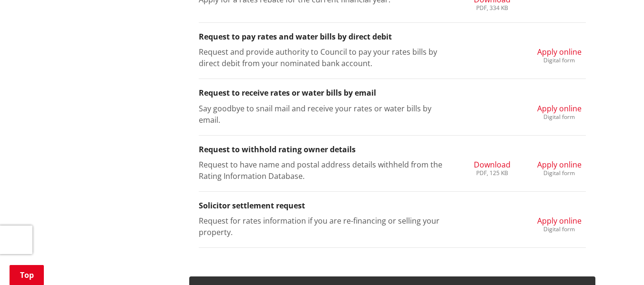 Image resolution: width=644 pixels, height=285 pixels. Describe the element at coordinates (392, 93) in the screenshot. I see `h3: Request to receive rates or water bills by email` at that location.